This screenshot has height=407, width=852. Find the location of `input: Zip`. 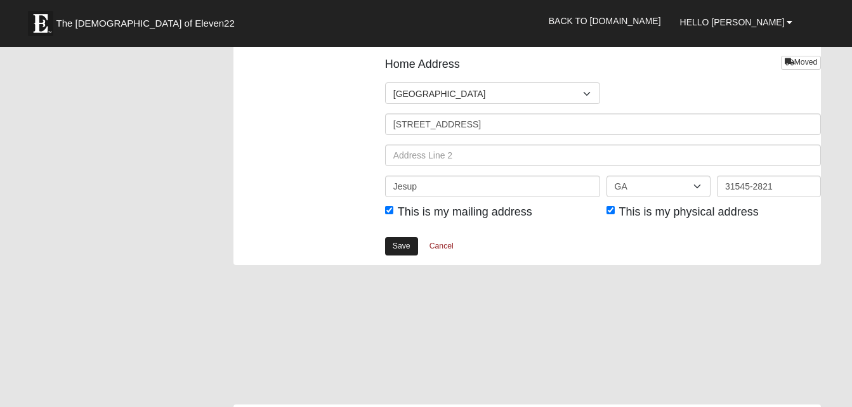

input: Zip is located at coordinates (769, 187).